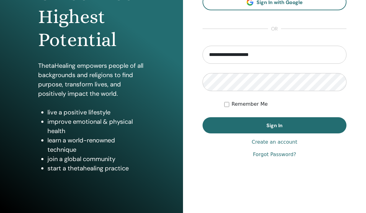 This screenshot has width=366, height=213. What do you see at coordinates (286, 104) in the screenshot?
I see `div: Keep me authenticated indefinitely or until I manually logout` at bounding box center [286, 104].